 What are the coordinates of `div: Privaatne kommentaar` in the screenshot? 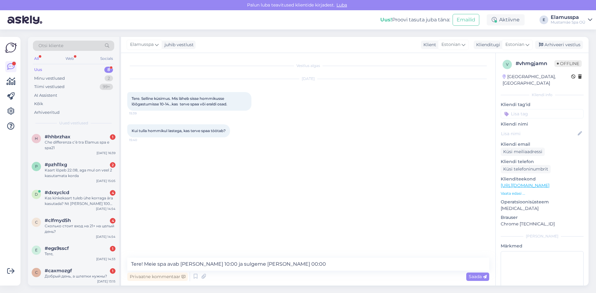 It's located at (157, 277).